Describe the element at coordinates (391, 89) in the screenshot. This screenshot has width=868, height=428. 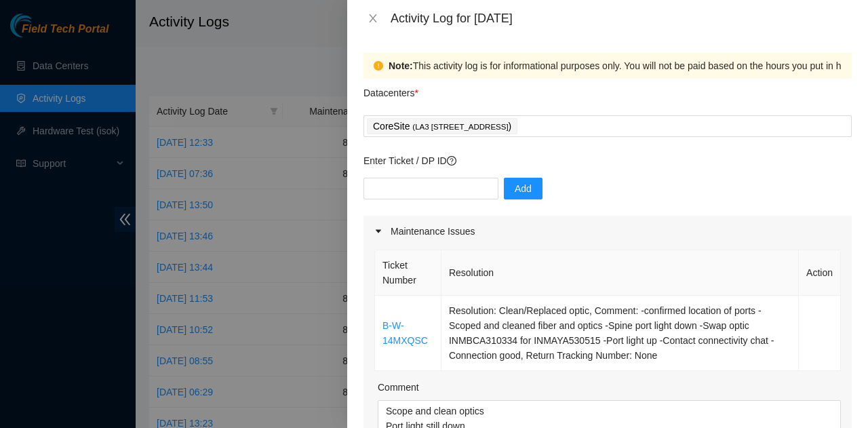
I see `p: Datacenters` at that location.